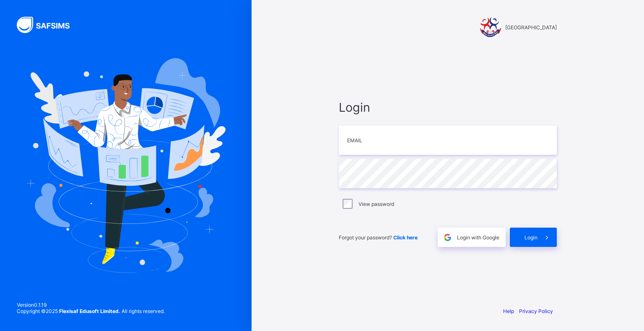  Describe the element at coordinates (406, 237) in the screenshot. I see `a: Click here` at that location.